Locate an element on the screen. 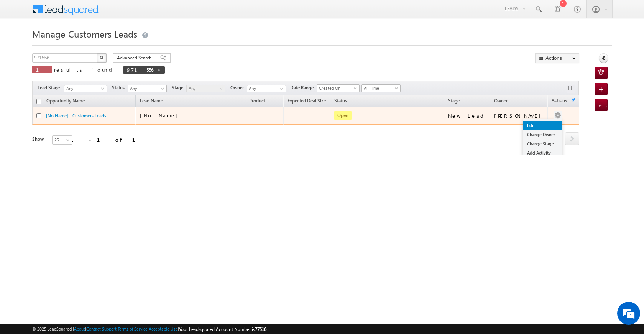  span: Lead Stage is located at coordinates (50, 88).